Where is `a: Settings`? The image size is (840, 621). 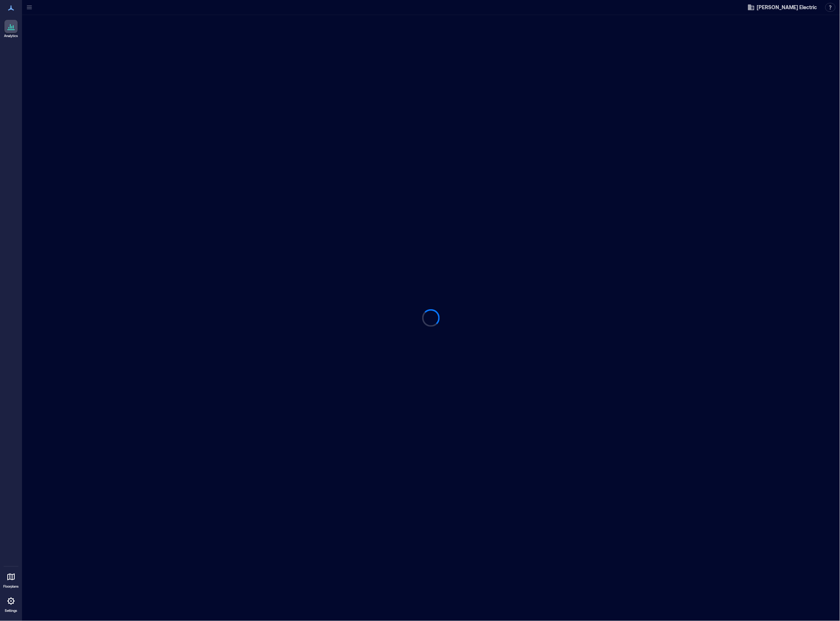 a: Settings is located at coordinates (10, 604).